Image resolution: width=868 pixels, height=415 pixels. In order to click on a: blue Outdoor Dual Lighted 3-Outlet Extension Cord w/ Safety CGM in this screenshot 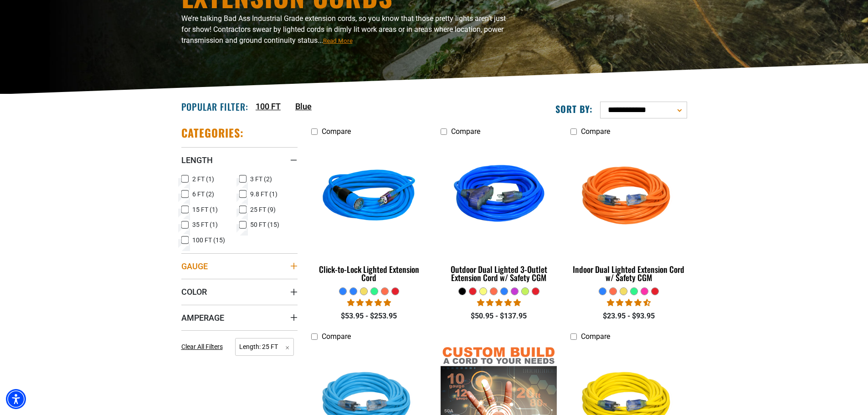, I will do `click(499, 214)`.